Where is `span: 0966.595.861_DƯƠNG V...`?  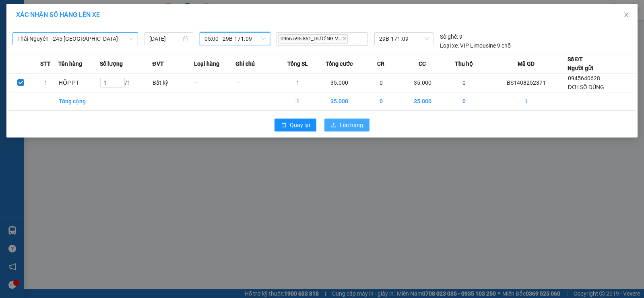
span: 0966.595.861_DƯƠNG V... is located at coordinates (313, 38).